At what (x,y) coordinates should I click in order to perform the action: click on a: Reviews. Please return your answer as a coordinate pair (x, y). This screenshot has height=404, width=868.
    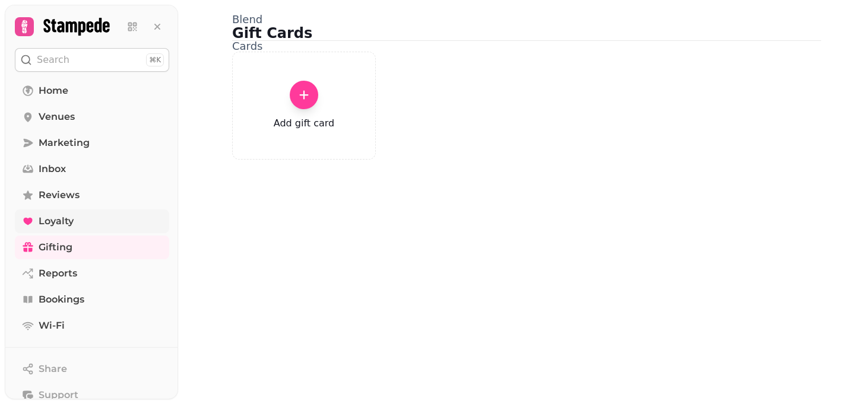
    Looking at the image, I should click on (92, 195).